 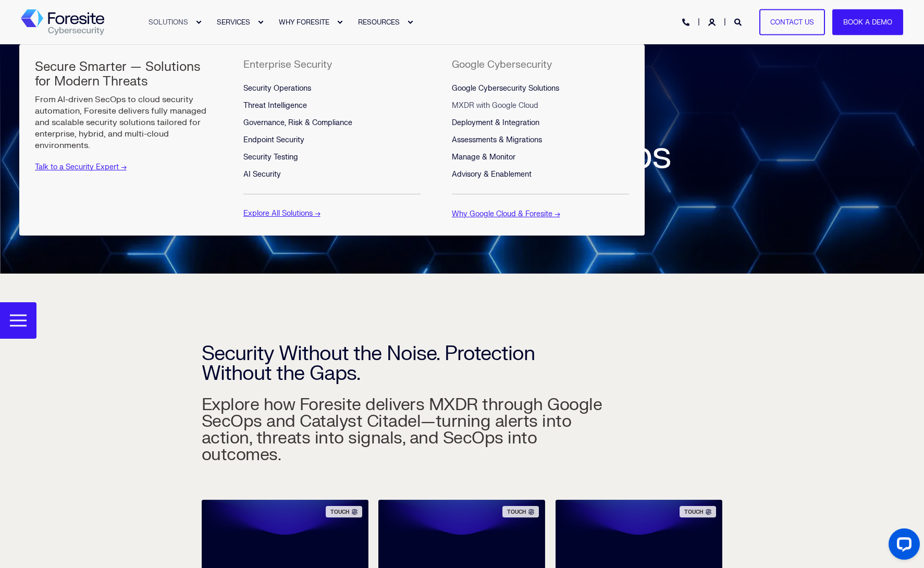 I want to click on p: From AI-driven SecOps to cloud security automation, Foresite delivers fully managed and scalable ..., so click(x=124, y=122).